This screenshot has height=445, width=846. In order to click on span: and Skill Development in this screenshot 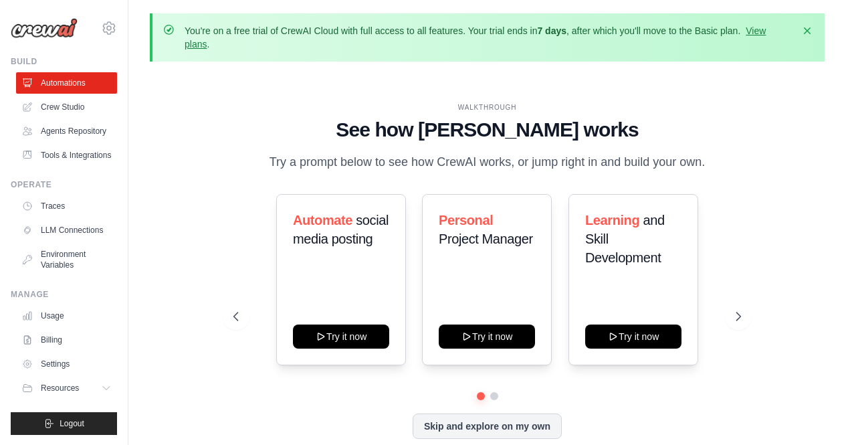, I will do `click(625, 239)`.